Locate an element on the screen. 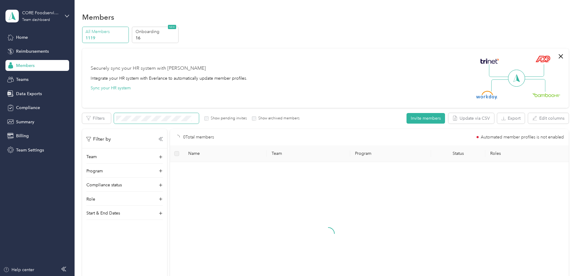  div: Team dashboard is located at coordinates (36, 20).